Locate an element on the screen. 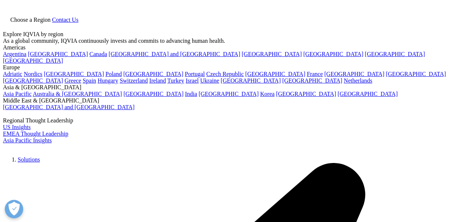 This screenshot has width=463, height=222. a: Netherlands is located at coordinates (358, 80).